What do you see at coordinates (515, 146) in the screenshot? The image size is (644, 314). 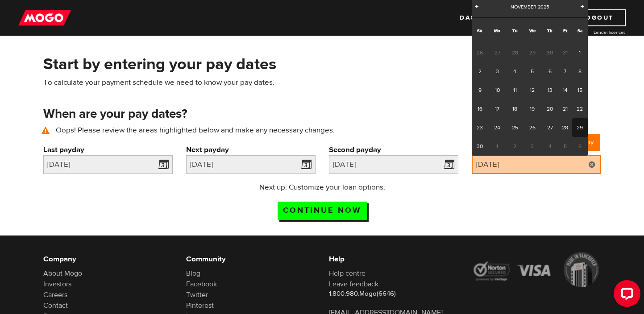 I see `span: 2` at bounding box center [515, 146].